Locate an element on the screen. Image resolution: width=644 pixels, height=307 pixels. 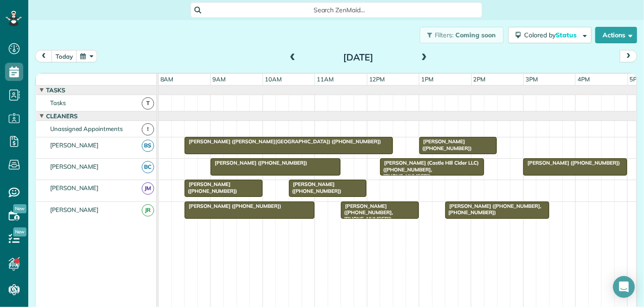
span: Status is located at coordinates (566, 35).